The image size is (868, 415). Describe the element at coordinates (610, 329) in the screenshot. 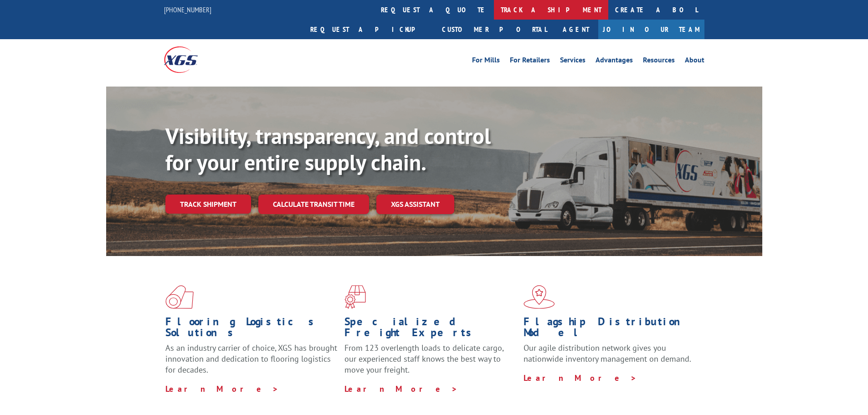

I see `h1: Flagship Distribution Model` at that location.